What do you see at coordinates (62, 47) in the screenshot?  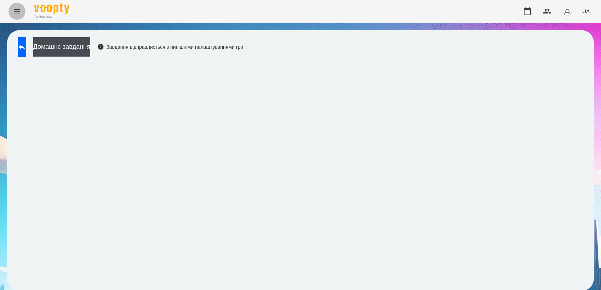 I see `button: Домашнє завдання` at bounding box center [62, 47].